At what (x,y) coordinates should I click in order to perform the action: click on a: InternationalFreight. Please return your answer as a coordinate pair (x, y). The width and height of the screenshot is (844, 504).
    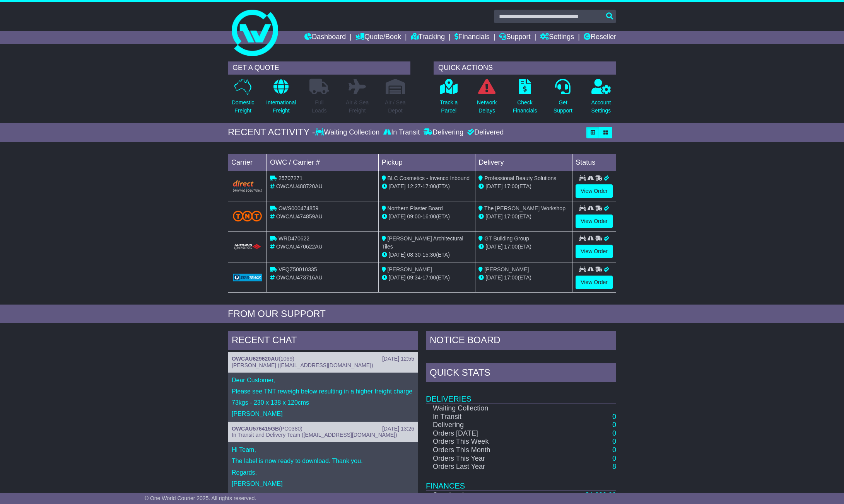
    Looking at the image, I should click on (280, 98).